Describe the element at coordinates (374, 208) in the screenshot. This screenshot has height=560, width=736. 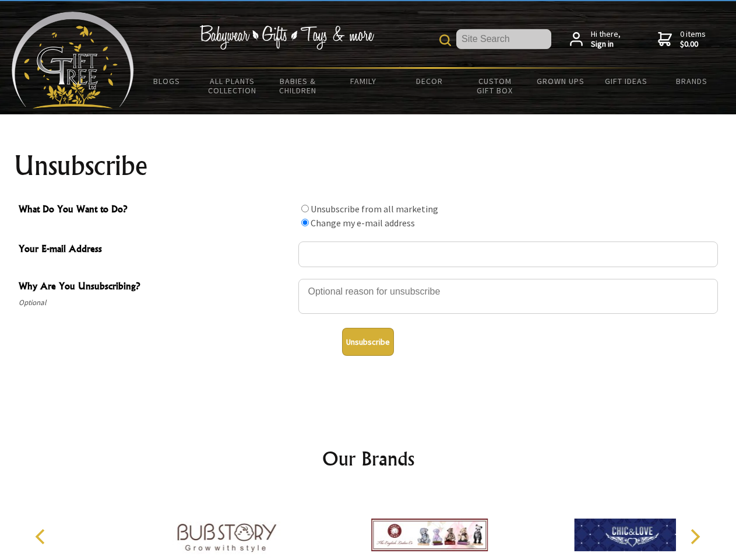
I see `label: Unsubscribe from all marketing` at that location.